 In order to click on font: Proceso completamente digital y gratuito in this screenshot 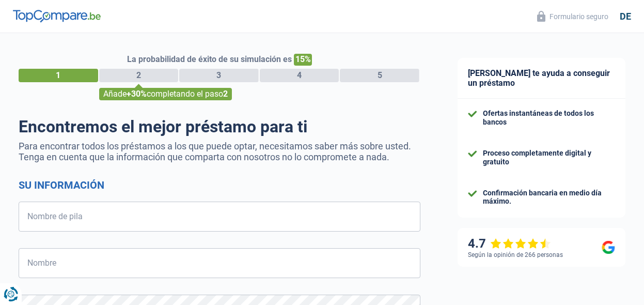, I will do `click(537, 157)`.